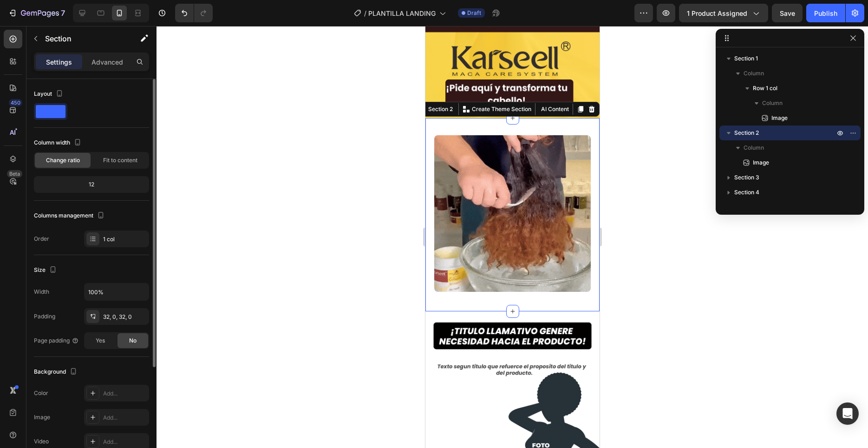  I want to click on span: Section 3, so click(747, 177).